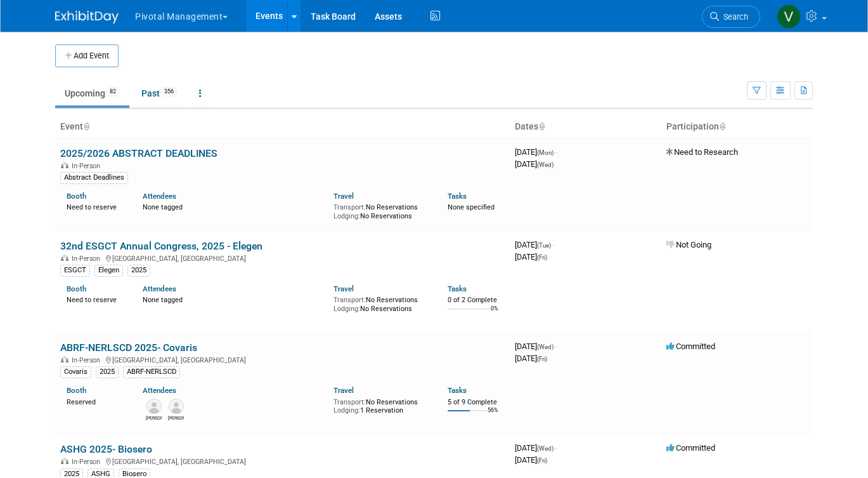 The image size is (868, 478). I want to click on th: Event, so click(282, 127).